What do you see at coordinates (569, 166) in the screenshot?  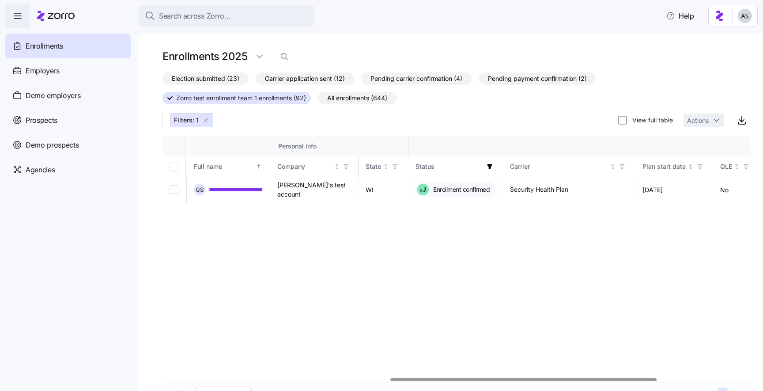 I see `th: CarrierNot sorted` at bounding box center [569, 166].